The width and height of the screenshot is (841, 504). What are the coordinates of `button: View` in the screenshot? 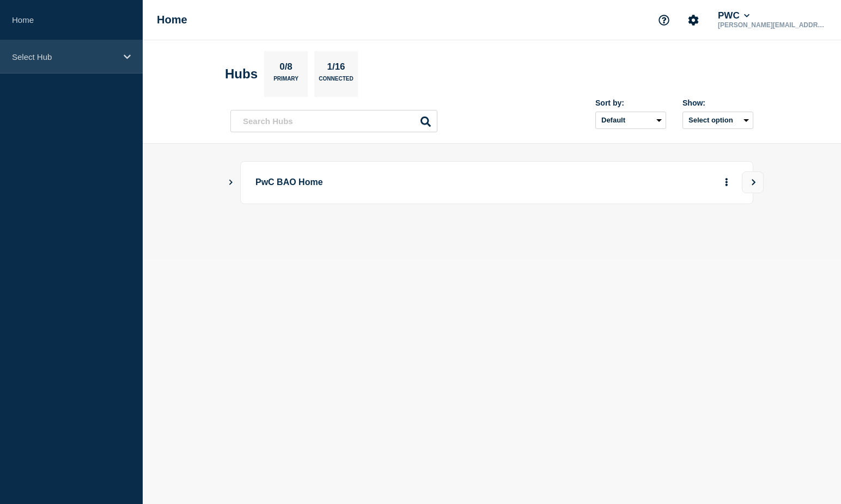 It's located at (753, 183).